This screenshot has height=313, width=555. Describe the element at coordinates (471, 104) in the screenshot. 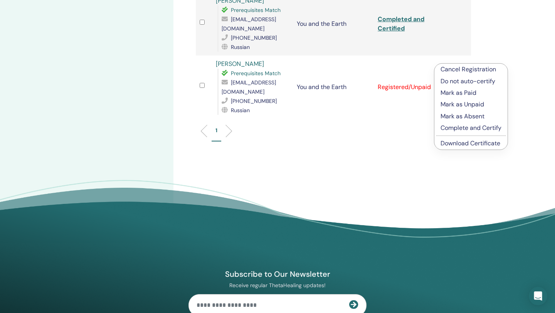

I see `p: Mark as Unpaid` at that location.